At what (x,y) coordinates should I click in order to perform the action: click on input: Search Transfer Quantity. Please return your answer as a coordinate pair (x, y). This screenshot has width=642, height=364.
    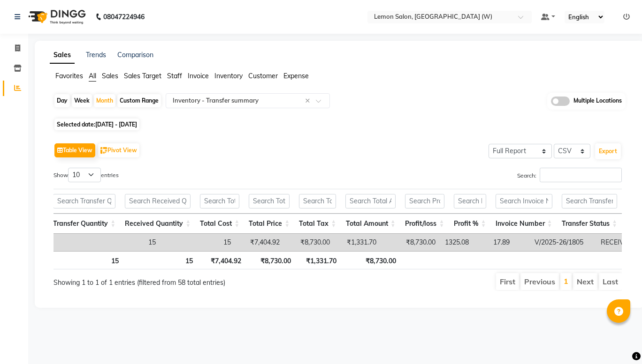
    Looking at the image, I should click on (84, 201).